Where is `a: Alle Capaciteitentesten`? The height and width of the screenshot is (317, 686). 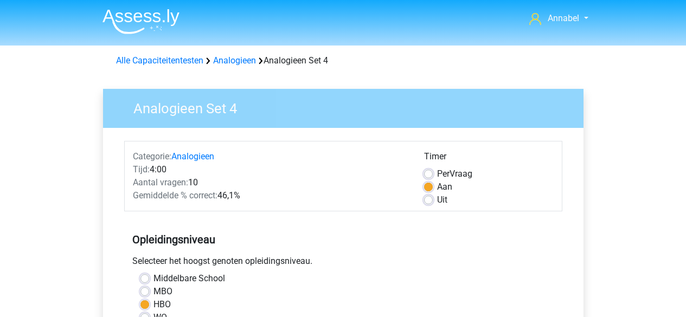 a: Alle Capaciteitentesten is located at coordinates (159, 60).